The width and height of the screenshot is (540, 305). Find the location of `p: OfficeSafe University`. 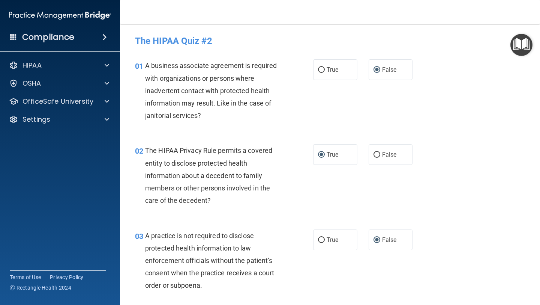

p: OfficeSafe University is located at coordinates (58, 101).